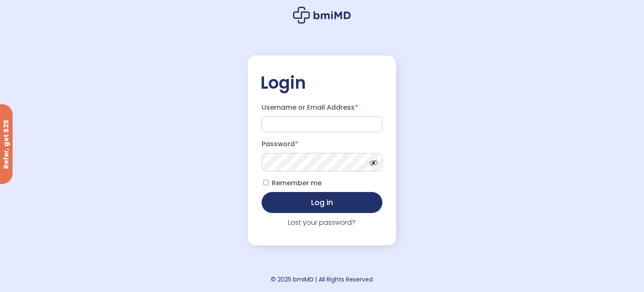 This screenshot has width=644, height=292. Describe the element at coordinates (322, 203) in the screenshot. I see `button: Log in` at that location.